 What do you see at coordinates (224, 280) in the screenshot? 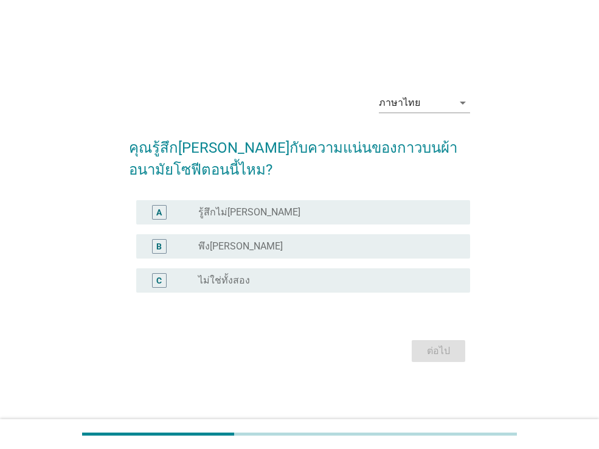
I see `label: ไม่ใช่ทั้งสอง` at bounding box center [224, 280].